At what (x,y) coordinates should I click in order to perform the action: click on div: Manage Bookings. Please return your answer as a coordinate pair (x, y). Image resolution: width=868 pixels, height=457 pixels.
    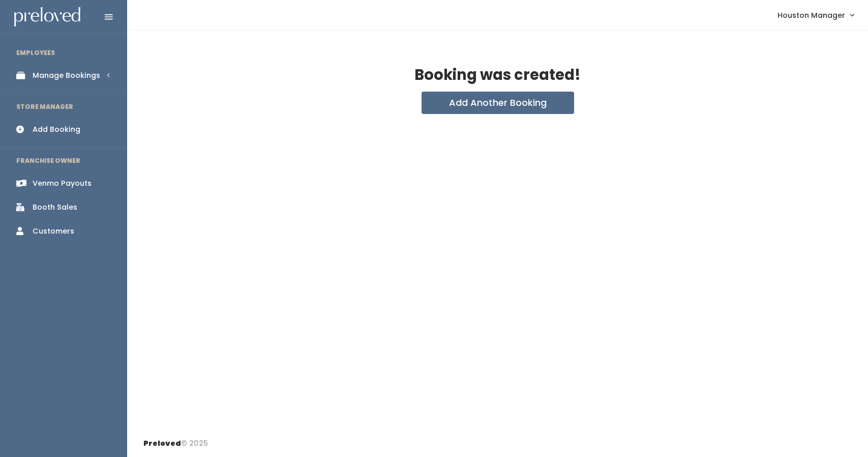
    Looking at the image, I should click on (66, 75).